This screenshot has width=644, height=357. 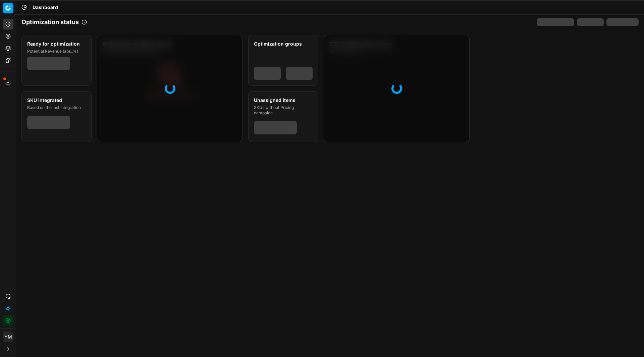 I want to click on span: YM, so click(x=8, y=337).